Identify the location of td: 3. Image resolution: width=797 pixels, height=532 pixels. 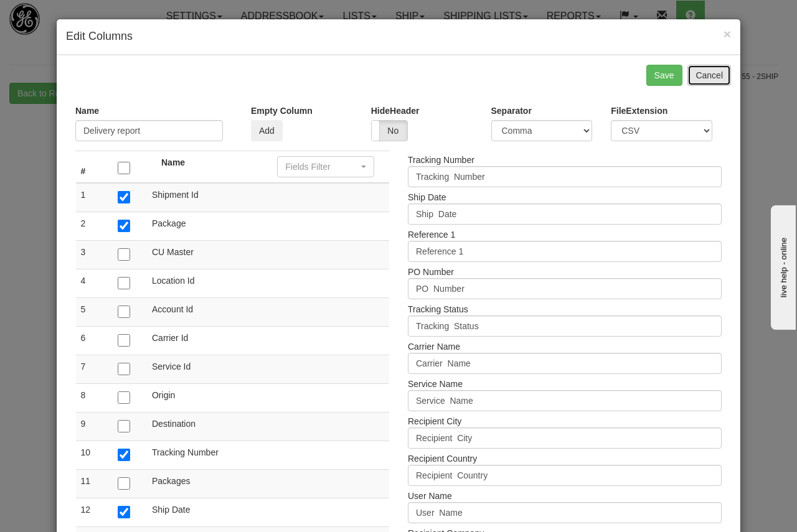
(95, 254).